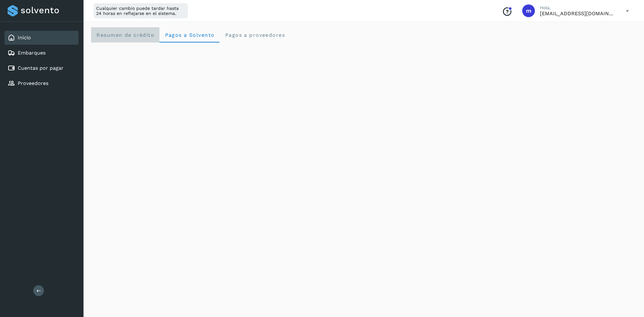 This screenshot has height=317, width=644. Describe the element at coordinates (126, 35) in the screenshot. I see `span: Resumen de crédito` at that location.